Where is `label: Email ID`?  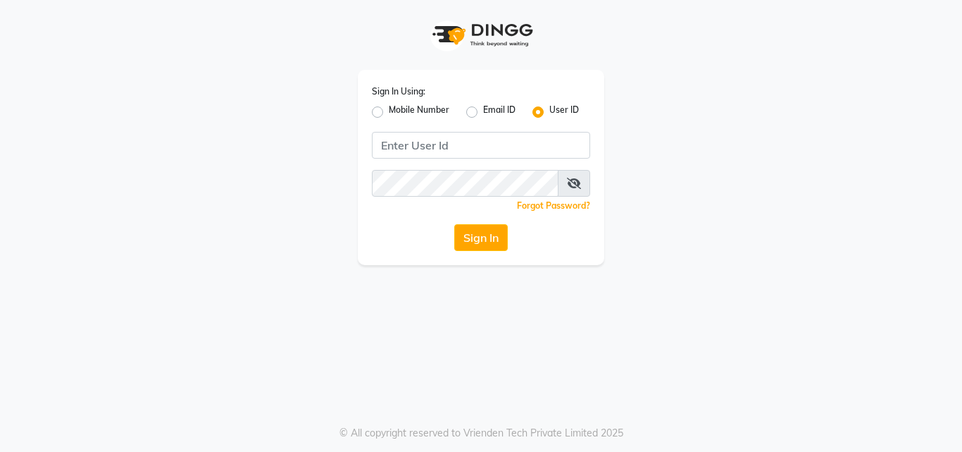 label: Email ID is located at coordinates (499, 112).